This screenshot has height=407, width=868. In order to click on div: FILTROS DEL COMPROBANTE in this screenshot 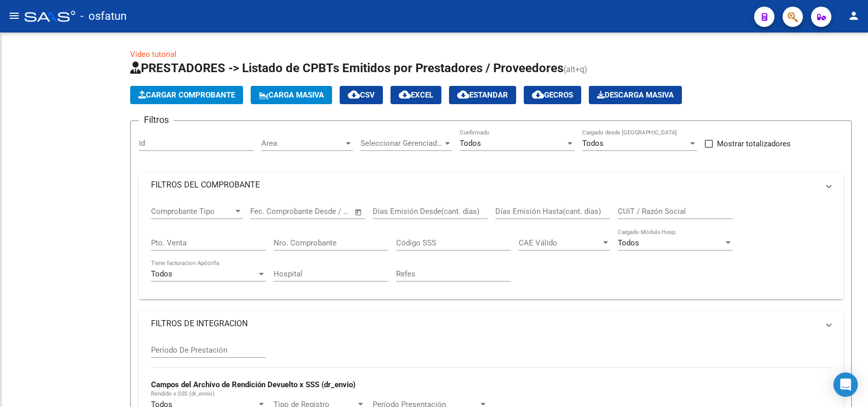, I will do `click(491, 248)`.